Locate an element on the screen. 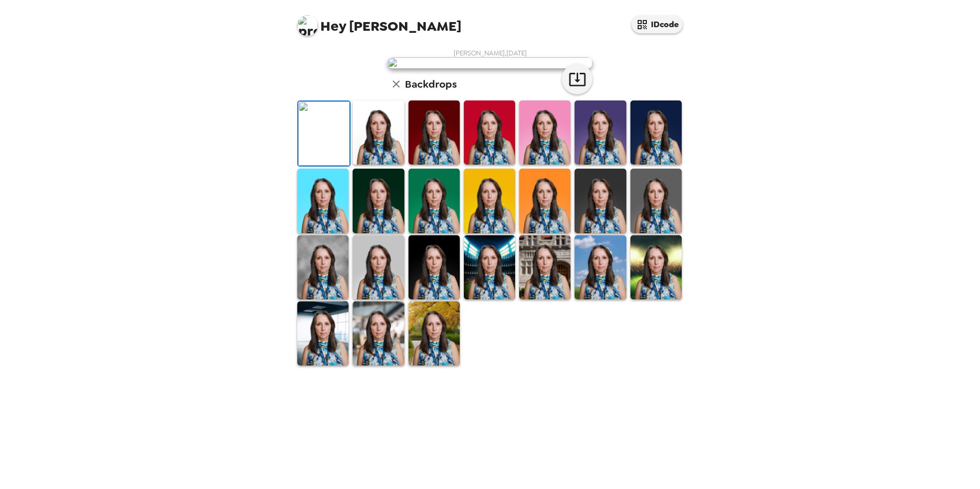  span: Hey is located at coordinates (333, 26).